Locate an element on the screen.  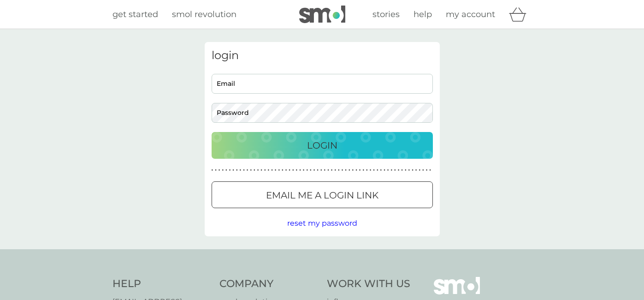
span: smol revolution is located at coordinates (204, 14).